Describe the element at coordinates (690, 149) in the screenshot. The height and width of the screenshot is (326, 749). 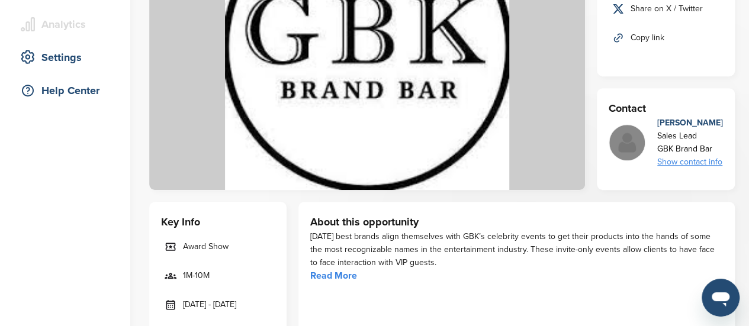
I see `div: GBK Brand Bar` at that location.